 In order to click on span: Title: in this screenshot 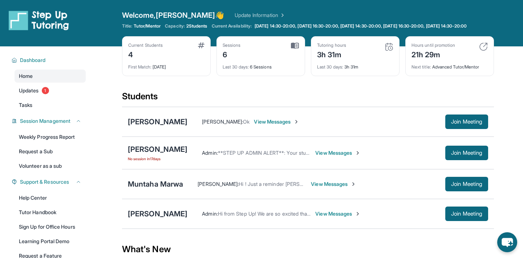, I will do `click(127, 26)`.